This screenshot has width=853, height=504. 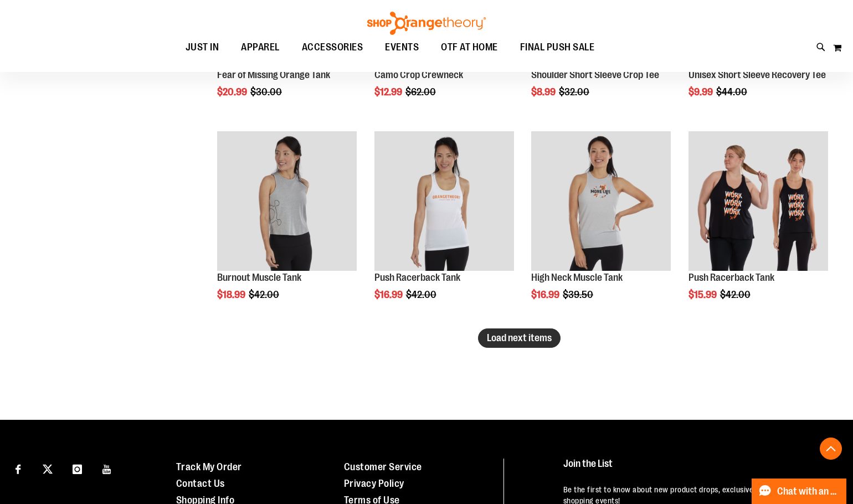 What do you see at coordinates (374, 483) in the screenshot?
I see `a: Privacy Policy` at bounding box center [374, 483].